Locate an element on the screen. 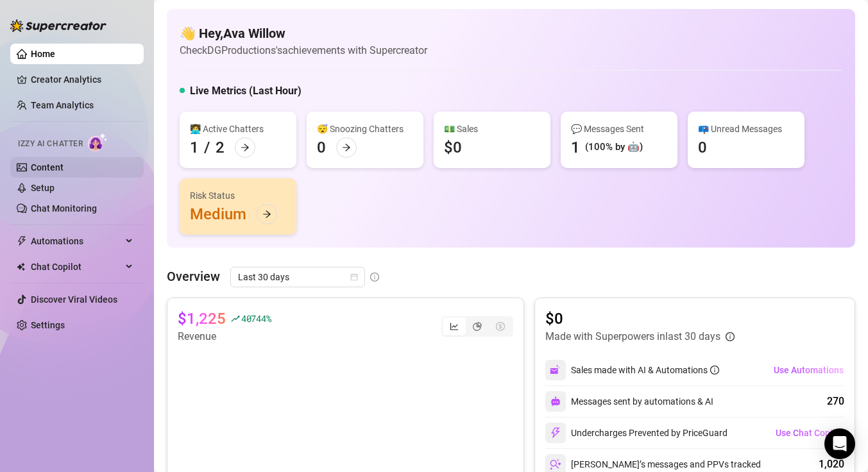 The width and height of the screenshot is (868, 472). img: logo-BBDzfeDw.svg is located at coordinates (58, 26).